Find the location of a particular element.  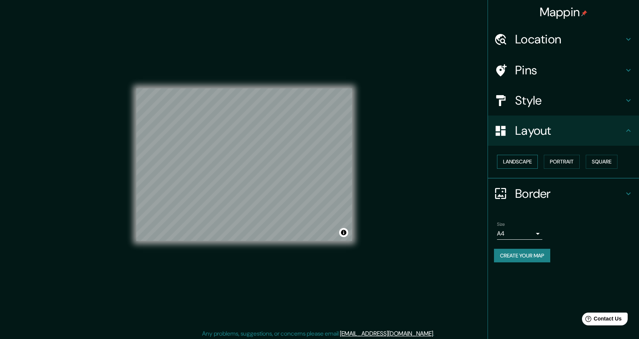

h4: Border is located at coordinates (569, 194).